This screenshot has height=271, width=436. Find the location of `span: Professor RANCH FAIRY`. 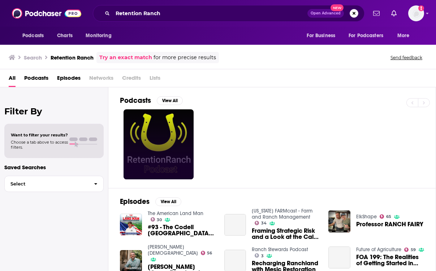

span: Professor RANCH FAIRY is located at coordinates (390, 224).